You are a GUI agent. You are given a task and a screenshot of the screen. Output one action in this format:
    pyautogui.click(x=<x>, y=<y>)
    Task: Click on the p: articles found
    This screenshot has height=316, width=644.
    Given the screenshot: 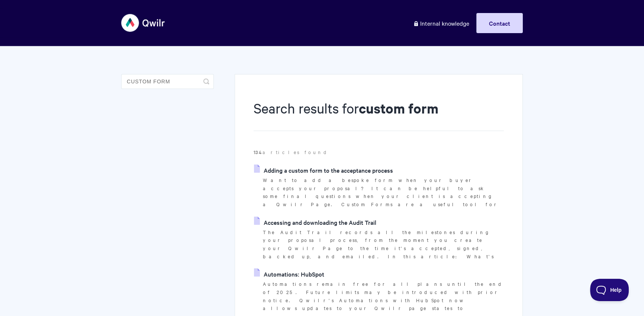 What is the action you would take?
    pyautogui.click(x=378, y=153)
    